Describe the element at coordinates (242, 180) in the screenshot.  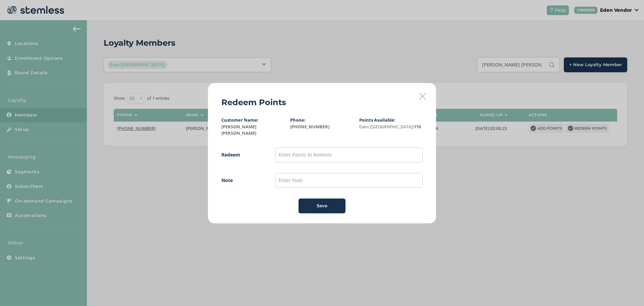
I see `label: Note` at that location.